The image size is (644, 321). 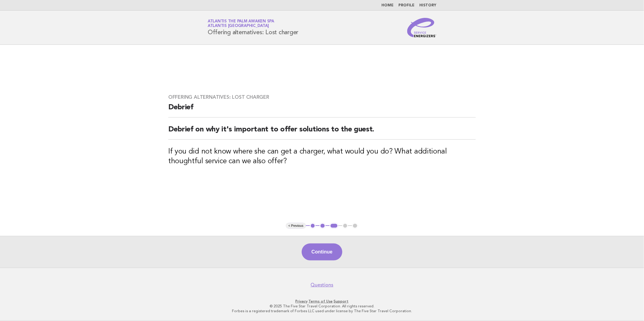 I want to click on h1: Offering alternatives: Lost charger, so click(x=252, y=28).